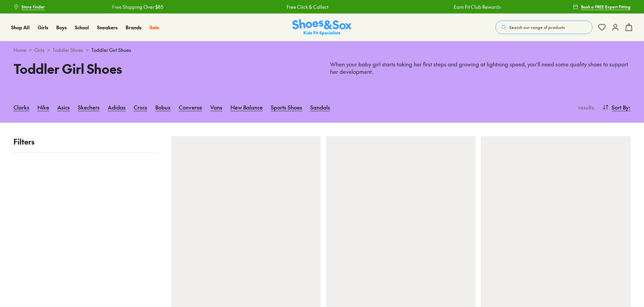 The height and width of the screenshot is (307, 644). What do you see at coordinates (61, 27) in the screenshot?
I see `span: Boys` at bounding box center [61, 27].